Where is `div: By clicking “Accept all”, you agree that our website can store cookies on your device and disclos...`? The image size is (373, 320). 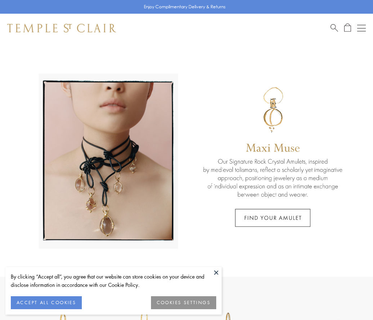
div: By clicking “Accept all”, you agree that our website can store cookies on your device and disclos... is located at coordinates (114, 281).